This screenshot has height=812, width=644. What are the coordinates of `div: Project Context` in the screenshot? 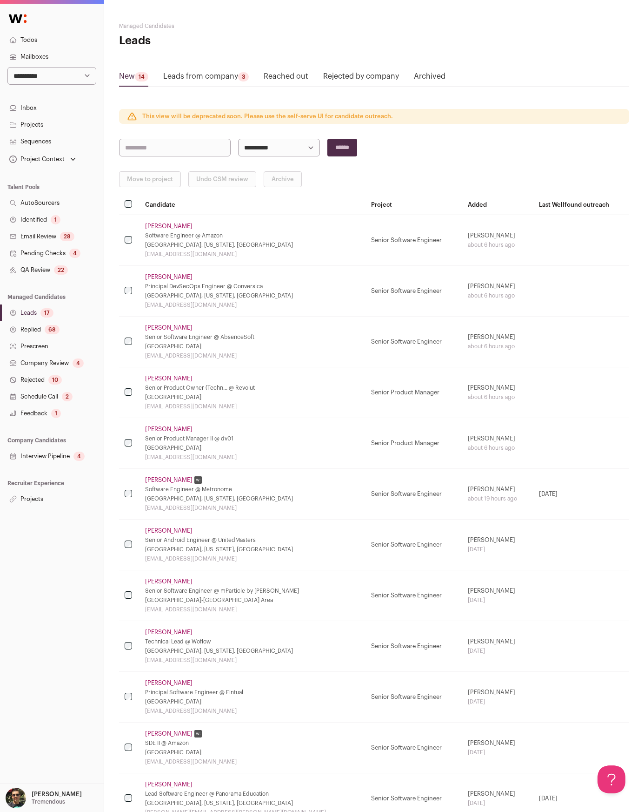 It's located at (36, 159).